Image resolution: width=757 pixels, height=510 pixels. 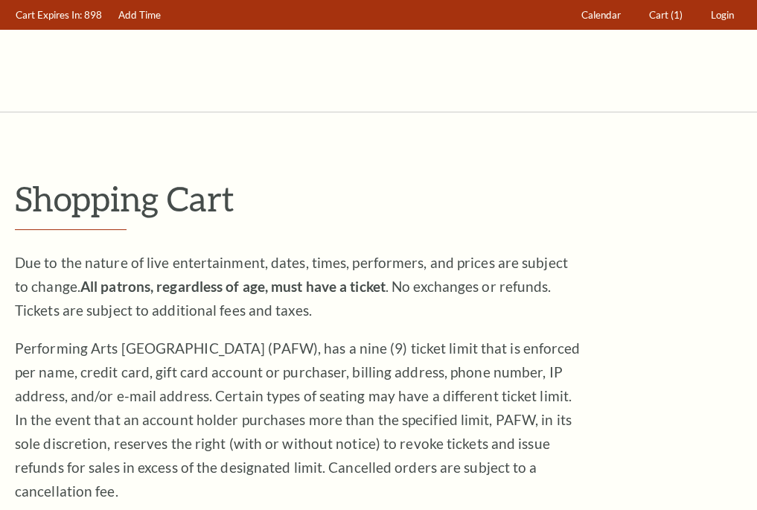 What do you see at coordinates (666, 15) in the screenshot?
I see `a: Cart (1)` at bounding box center [666, 15].